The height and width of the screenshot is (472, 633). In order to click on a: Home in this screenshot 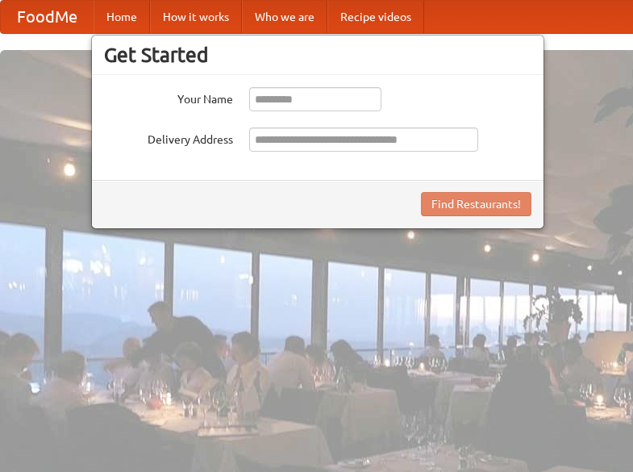, I will do `click(122, 17)`.